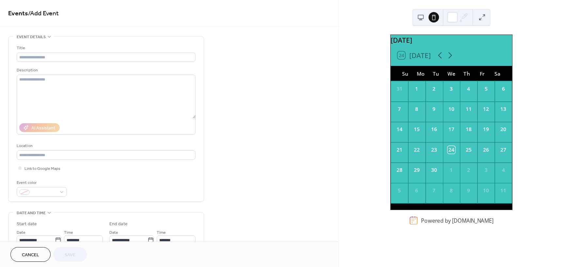 The height and width of the screenshot is (267, 564). I want to click on div: Sa, so click(498, 73).